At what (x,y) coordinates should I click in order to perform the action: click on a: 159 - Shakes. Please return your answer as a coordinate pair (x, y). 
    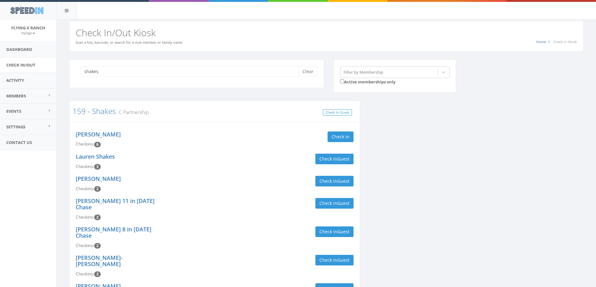
    Looking at the image, I should click on (94, 111).